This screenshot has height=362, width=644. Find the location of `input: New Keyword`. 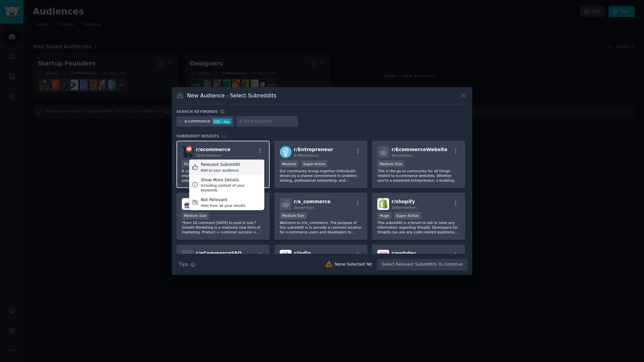

input: New Keyword is located at coordinates (270, 121).